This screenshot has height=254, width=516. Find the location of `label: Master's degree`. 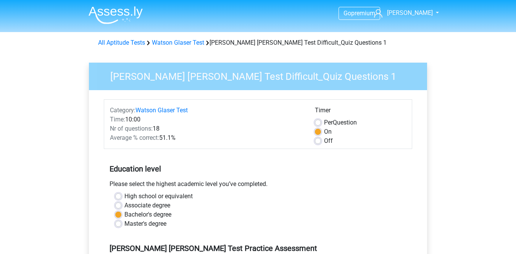

label: Master's degree is located at coordinates (145, 224).